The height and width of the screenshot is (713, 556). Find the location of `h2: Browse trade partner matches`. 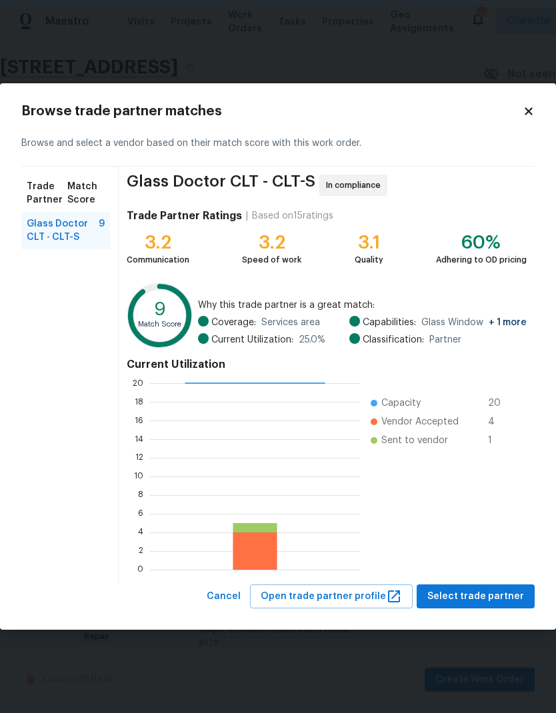

h2: Browse trade partner matches is located at coordinates (272, 111).